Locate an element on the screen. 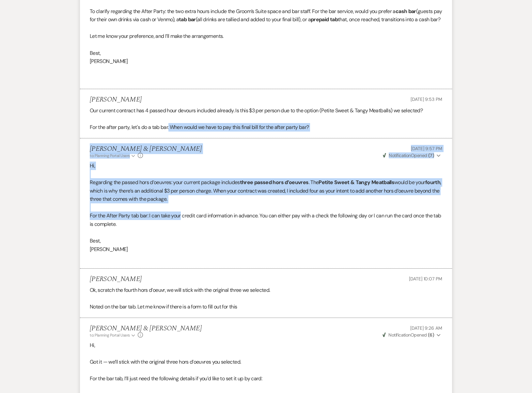 This screenshot has width=532, height=393. strong: ( 6 ) is located at coordinates (431, 335).